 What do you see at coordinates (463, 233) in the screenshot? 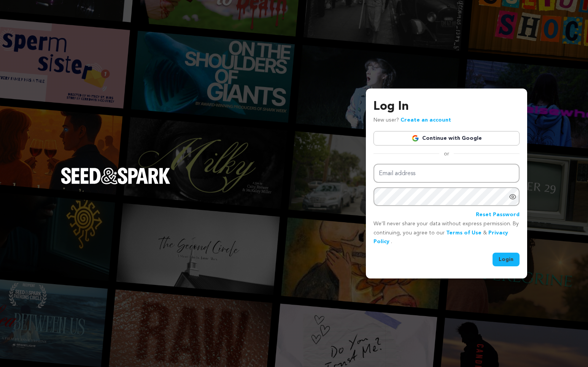
I see `a: Terms of Use` at bounding box center [463, 233].